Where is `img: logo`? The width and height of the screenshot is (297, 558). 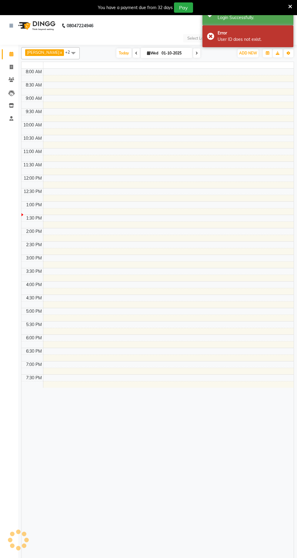
img: logo is located at coordinates (36, 26).